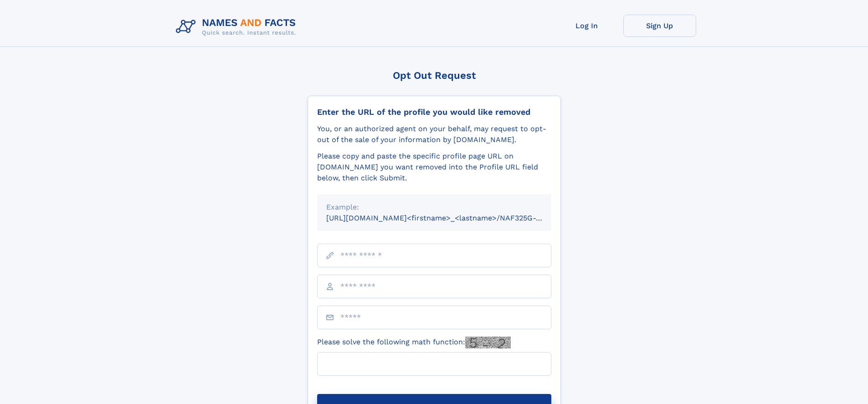 Image resolution: width=868 pixels, height=404 pixels. What do you see at coordinates (434, 112) in the screenshot?
I see `div: Enter the URL of the profile you would like removed` at bounding box center [434, 112].